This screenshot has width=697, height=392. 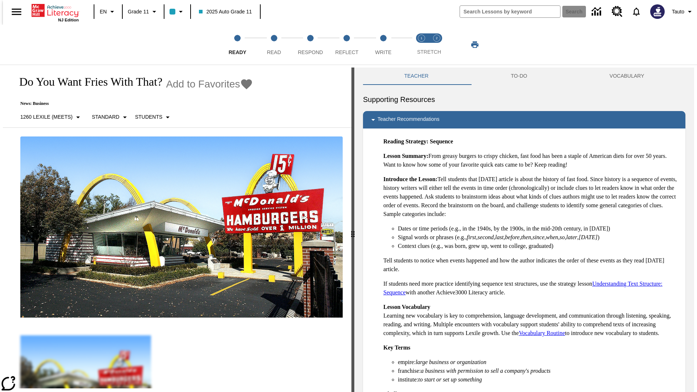 What do you see at coordinates (437, 45) in the screenshot?
I see `button: Stretch Respond step 2 of 2` at bounding box center [437, 45].